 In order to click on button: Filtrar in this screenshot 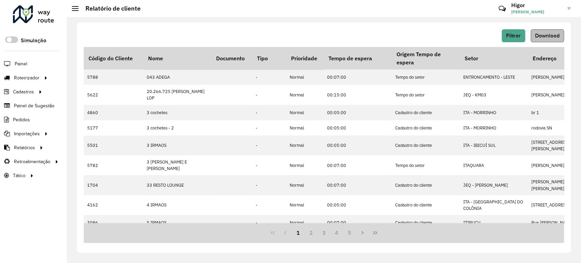, I will do `click(513, 36)`.